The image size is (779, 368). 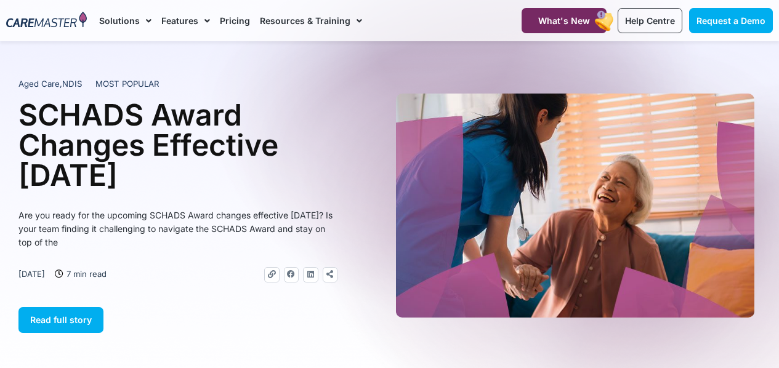 What do you see at coordinates (650, 20) in the screenshot?
I see `a: Help Centre` at bounding box center [650, 20].